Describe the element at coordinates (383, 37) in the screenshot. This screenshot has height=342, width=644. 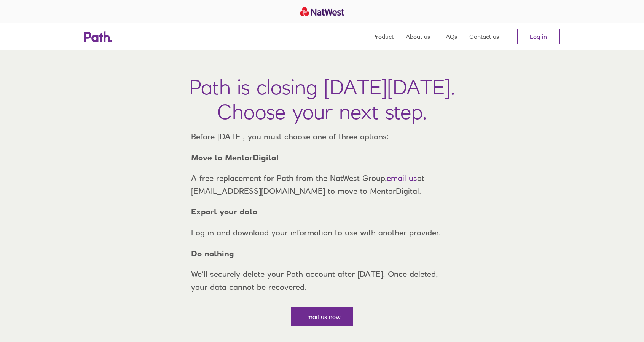
I see `a: Product` at that location.